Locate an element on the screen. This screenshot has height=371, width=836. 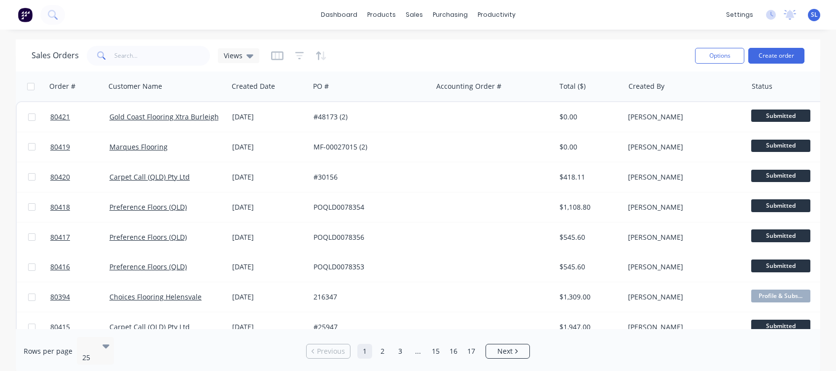
div: 216347 is located at coordinates (368, 297).